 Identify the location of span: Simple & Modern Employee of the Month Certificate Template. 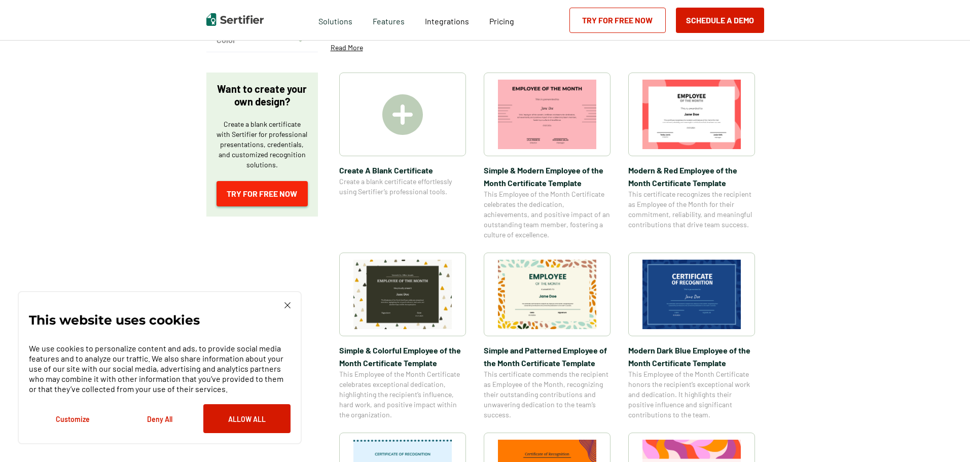
(547, 177).